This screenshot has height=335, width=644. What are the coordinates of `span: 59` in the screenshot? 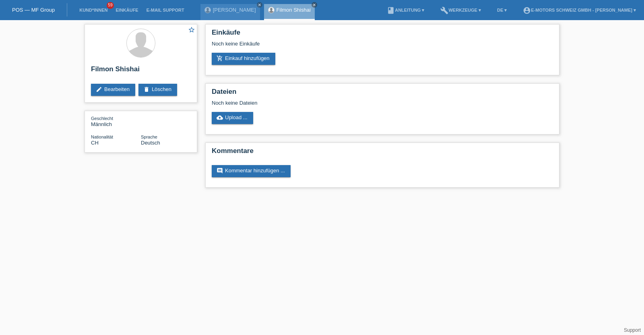 It's located at (110, 5).